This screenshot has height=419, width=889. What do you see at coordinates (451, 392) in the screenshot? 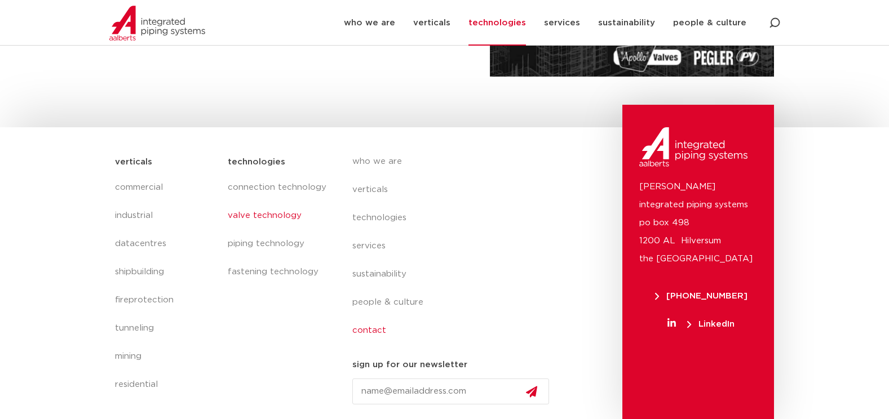
I see `input: name@emailaddress.com` at bounding box center [451, 392].